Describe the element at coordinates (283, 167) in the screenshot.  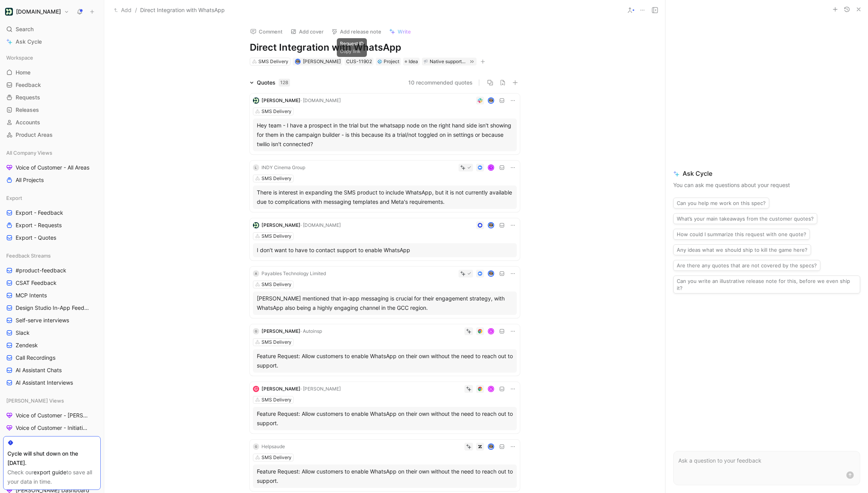
I see `div: INDY Cinema Group` at that location.